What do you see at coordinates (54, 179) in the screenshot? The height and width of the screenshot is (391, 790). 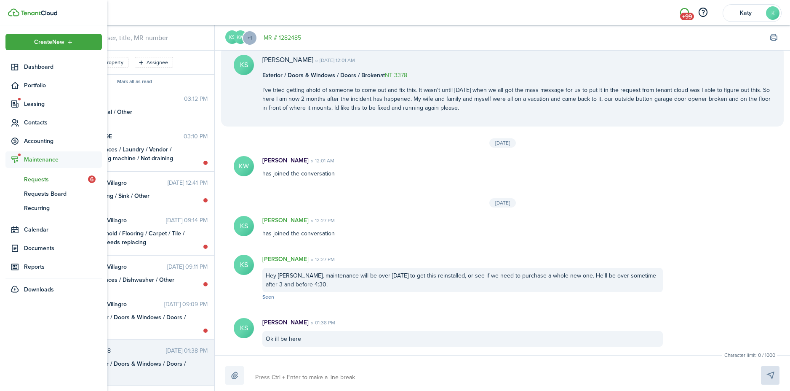 I see `a: Requests6` at bounding box center [54, 179].